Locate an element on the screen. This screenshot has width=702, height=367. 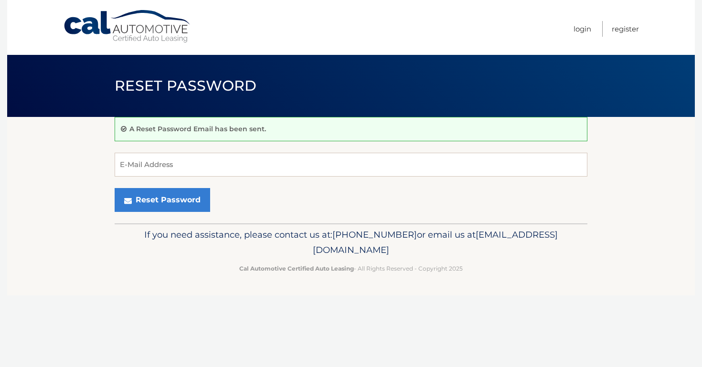
input: E-Mail Address is located at coordinates (351, 165).